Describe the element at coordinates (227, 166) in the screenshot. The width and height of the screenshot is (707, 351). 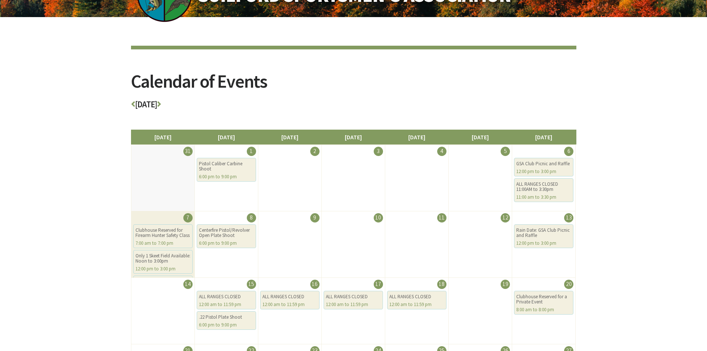
I see `div: Pistol Caliber Carbine Shoot` at that location.